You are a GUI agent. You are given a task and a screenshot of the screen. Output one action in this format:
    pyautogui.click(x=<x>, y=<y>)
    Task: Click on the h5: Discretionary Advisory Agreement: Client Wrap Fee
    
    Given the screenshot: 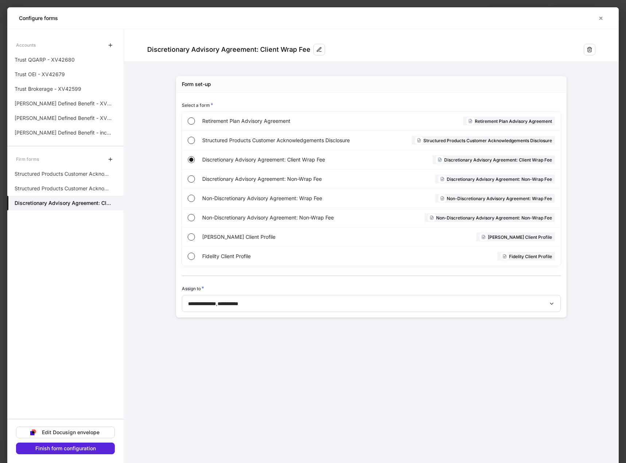 What is the action you would take?
    pyautogui.click(x=63, y=203)
    